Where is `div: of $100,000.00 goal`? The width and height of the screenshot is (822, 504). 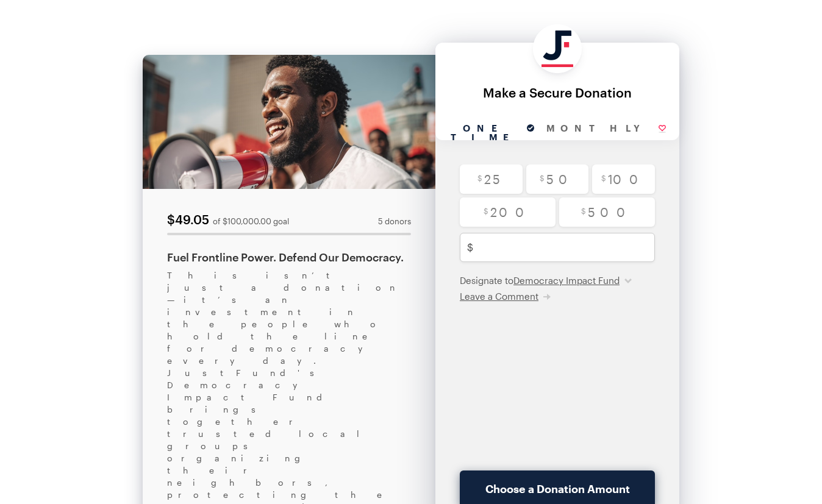
div: of $100,000.00 goal is located at coordinates (251, 221).